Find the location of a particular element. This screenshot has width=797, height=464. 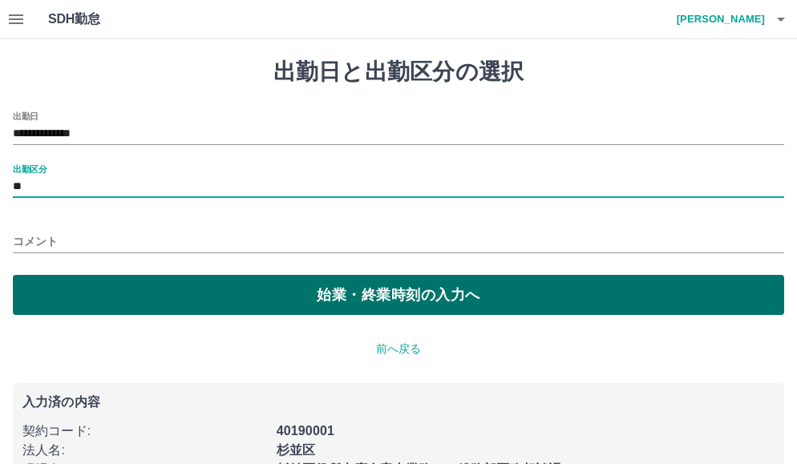

label: 出勤日 is located at coordinates (26, 115).